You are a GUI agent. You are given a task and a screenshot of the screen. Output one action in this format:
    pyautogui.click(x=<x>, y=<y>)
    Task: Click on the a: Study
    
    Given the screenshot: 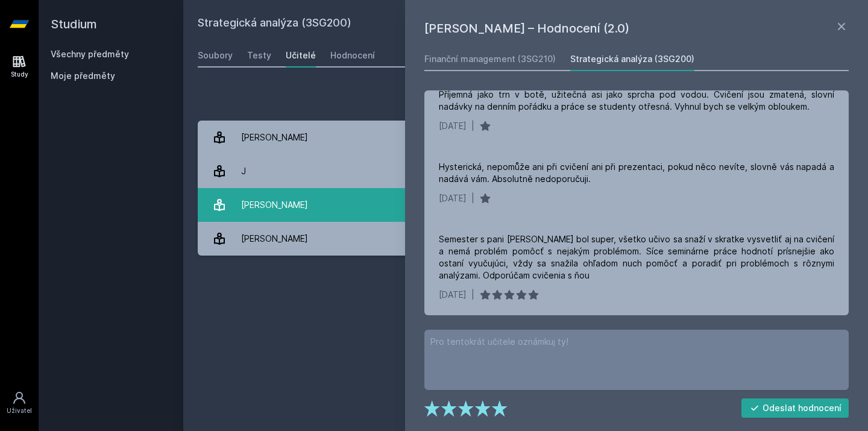 What is the action you would take?
    pyautogui.click(x=19, y=67)
    